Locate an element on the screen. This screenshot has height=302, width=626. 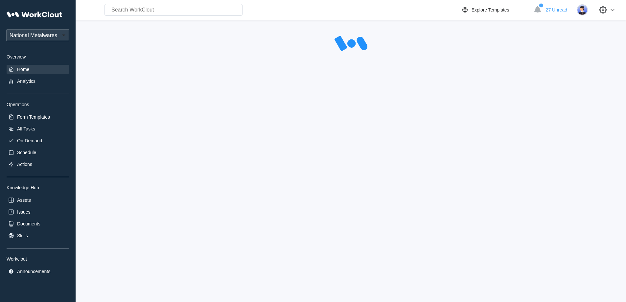
div: Explore Templates is located at coordinates (490, 10).